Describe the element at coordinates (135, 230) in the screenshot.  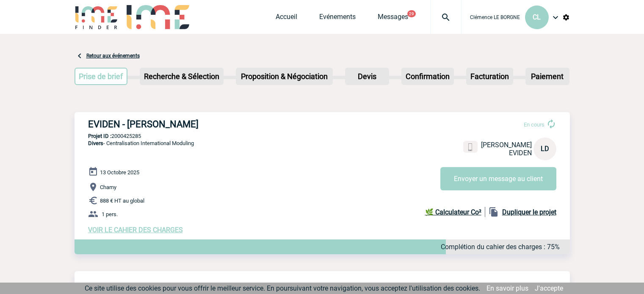
I see `a: VOIR LE CAHIER DES CHARGES` at that location.